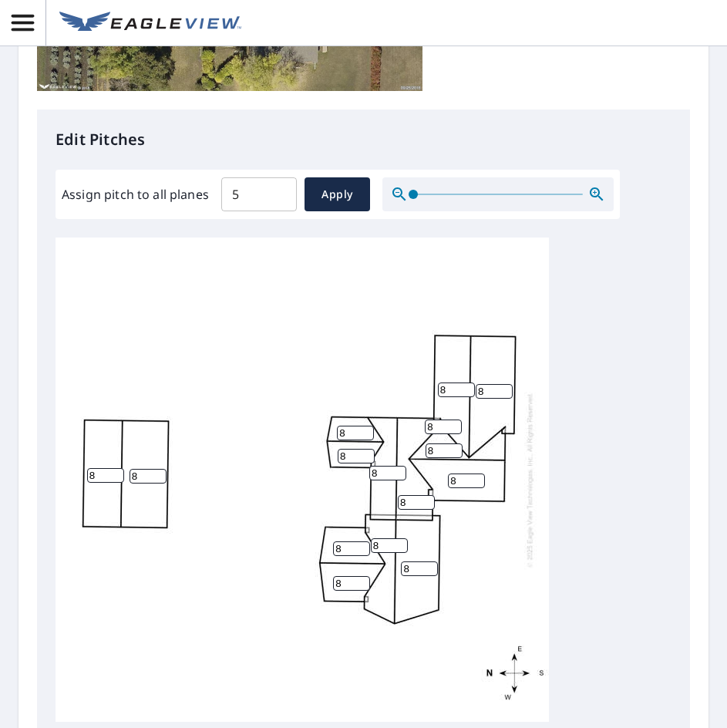  What do you see at coordinates (337, 194) in the screenshot?
I see `button: Apply` at bounding box center [337, 194].